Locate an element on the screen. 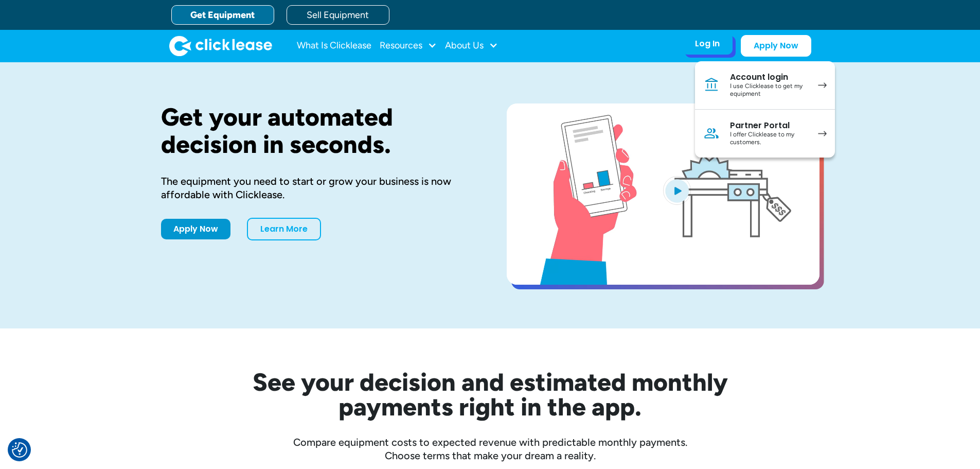  img: Clicklease logo is located at coordinates (221, 46).